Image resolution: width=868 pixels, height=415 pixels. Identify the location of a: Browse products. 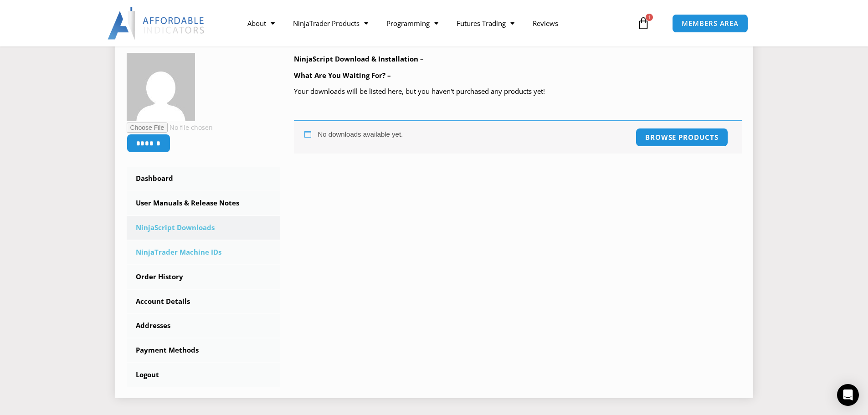
(681, 137).